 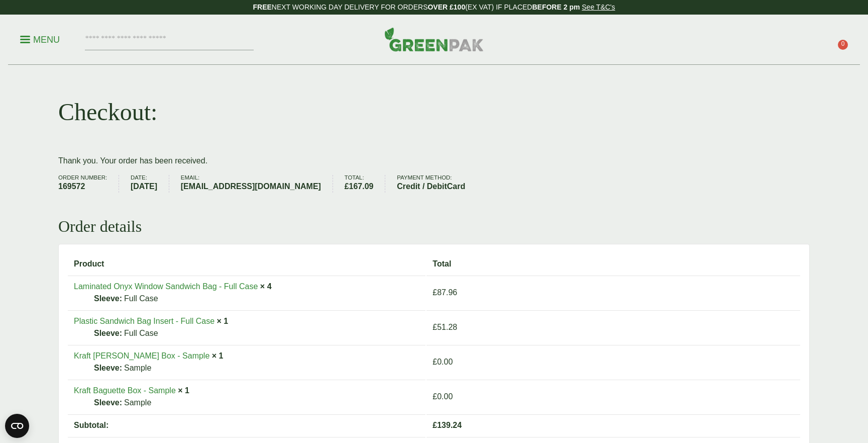 I want to click on a: Plastic Sandwich Bag Insert - Full Case, so click(x=144, y=321).